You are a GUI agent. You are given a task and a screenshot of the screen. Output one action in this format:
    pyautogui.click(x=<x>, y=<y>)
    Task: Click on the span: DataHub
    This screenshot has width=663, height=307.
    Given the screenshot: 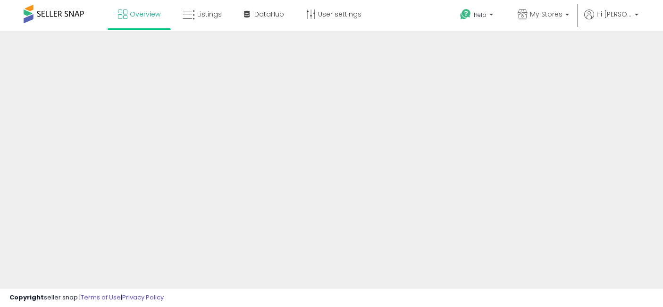 What is the action you would take?
    pyautogui.click(x=269, y=14)
    